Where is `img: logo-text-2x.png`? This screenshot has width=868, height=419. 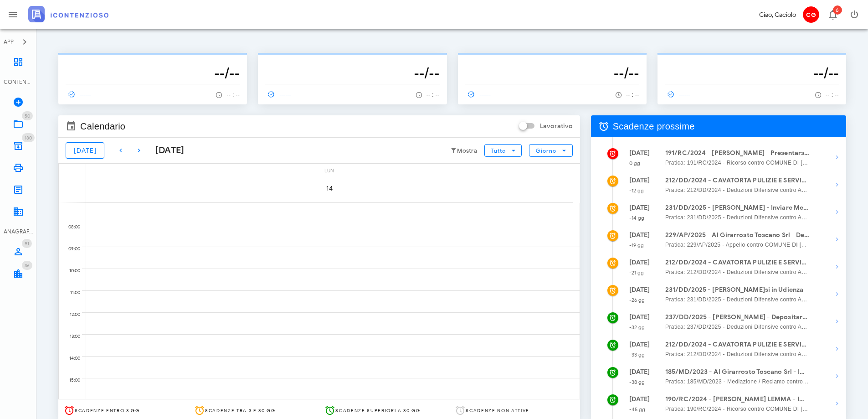 img: logo-text-2x.png is located at coordinates (69, 14).